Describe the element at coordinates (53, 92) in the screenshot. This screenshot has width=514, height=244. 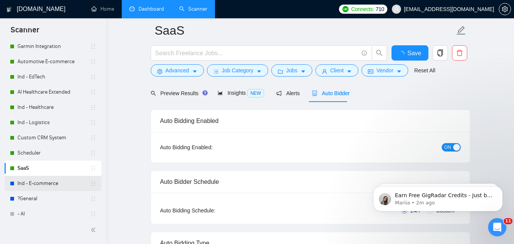
I see `li: AI Healthcare Extended` at that location.